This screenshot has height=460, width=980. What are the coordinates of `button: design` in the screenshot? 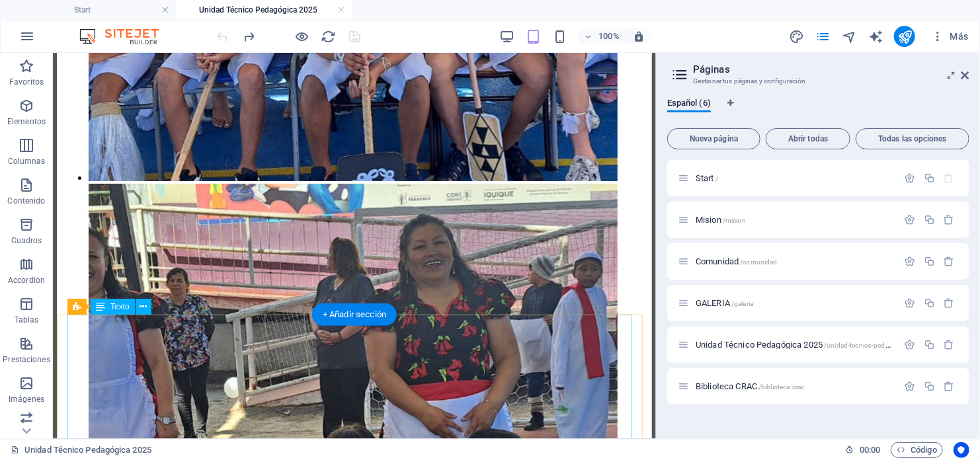 It's located at (796, 36).